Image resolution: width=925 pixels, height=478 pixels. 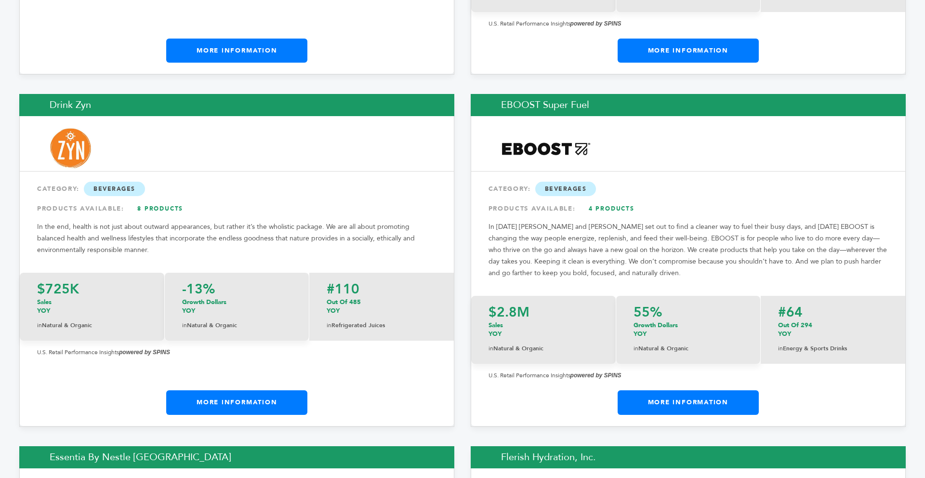 I want to click on p: In the end, health is not just about outward appearances, but rather it’s the wholistic package. ..., so click(x=237, y=239).